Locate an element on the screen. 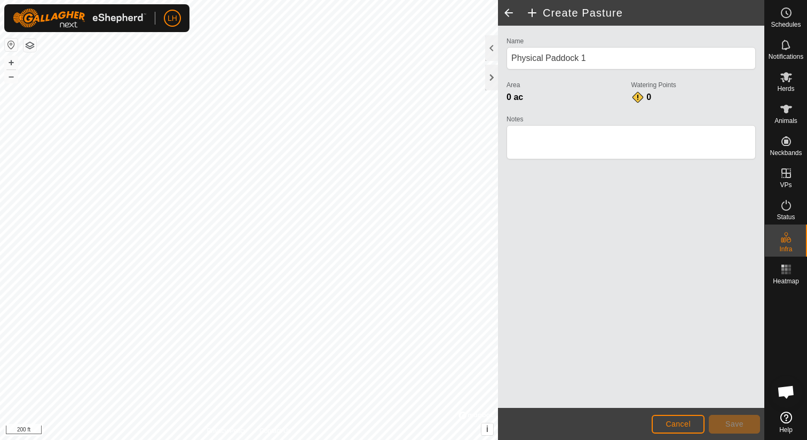  button: Map Layers is located at coordinates (30, 45).